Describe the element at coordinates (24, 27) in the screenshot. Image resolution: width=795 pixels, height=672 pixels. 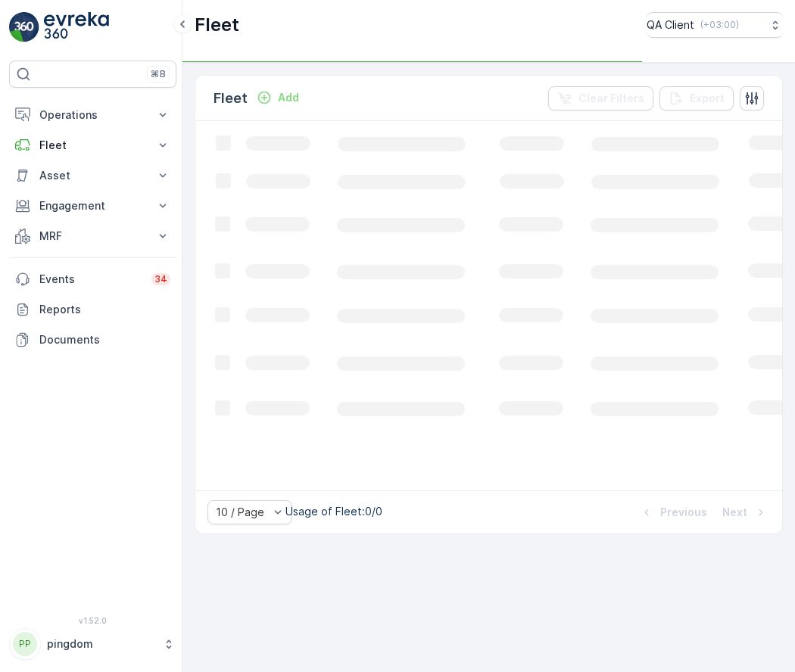
I see `img: logo` at that location.